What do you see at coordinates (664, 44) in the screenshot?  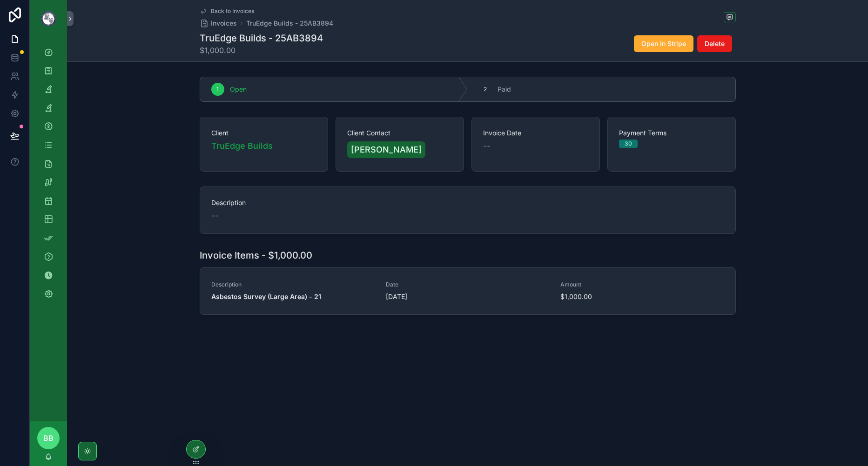 I see `button: Open in Stripe` at bounding box center [664, 44].